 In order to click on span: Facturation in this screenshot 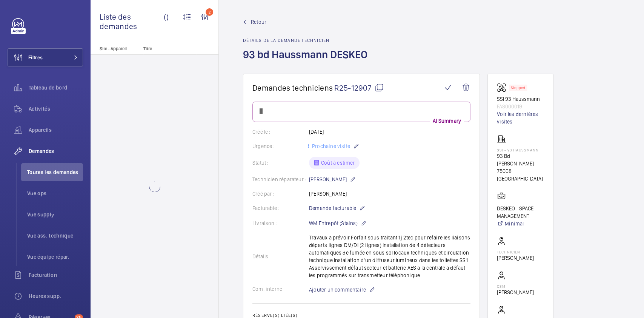, I will do `click(56, 275)`.